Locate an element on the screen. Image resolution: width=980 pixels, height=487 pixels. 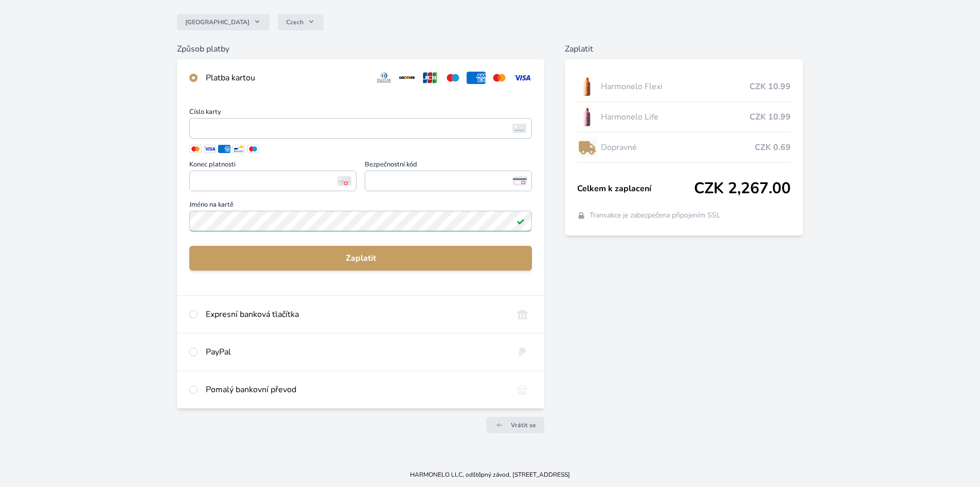
h6: Zaplatit is located at coordinates (684, 49).